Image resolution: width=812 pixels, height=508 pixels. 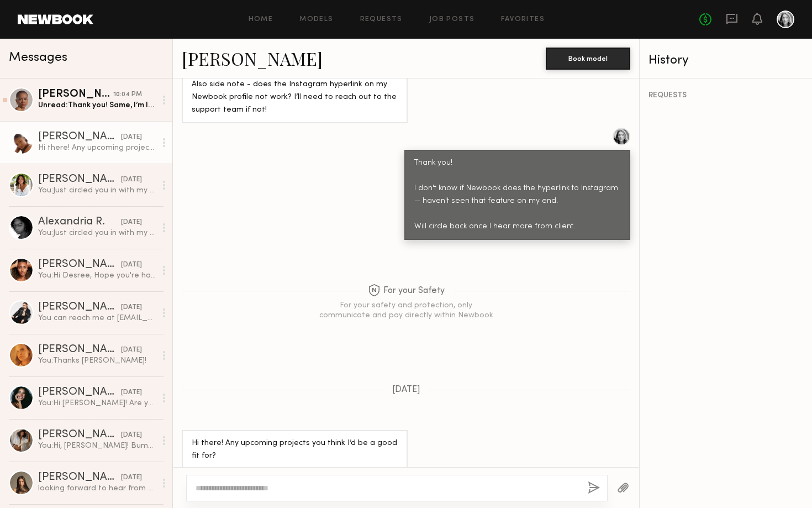 I want to click on div: looking forward to hear from you soon:), so click(x=96, y=488).